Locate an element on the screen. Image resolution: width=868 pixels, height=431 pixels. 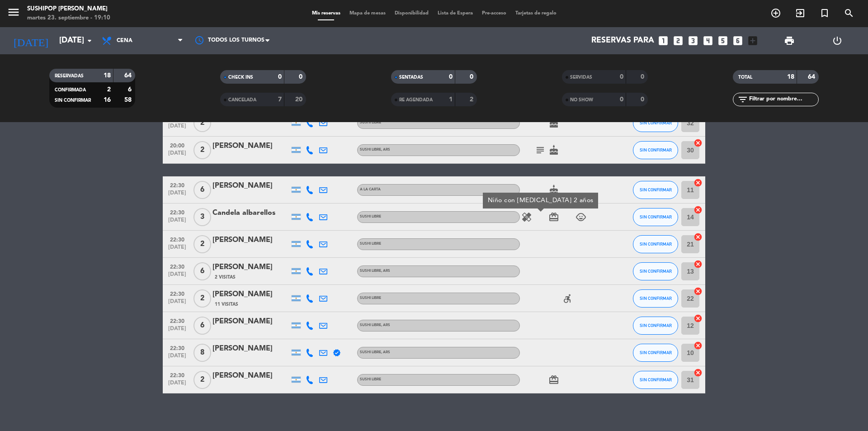
div: Candela albarellos is located at coordinates (251, 213).